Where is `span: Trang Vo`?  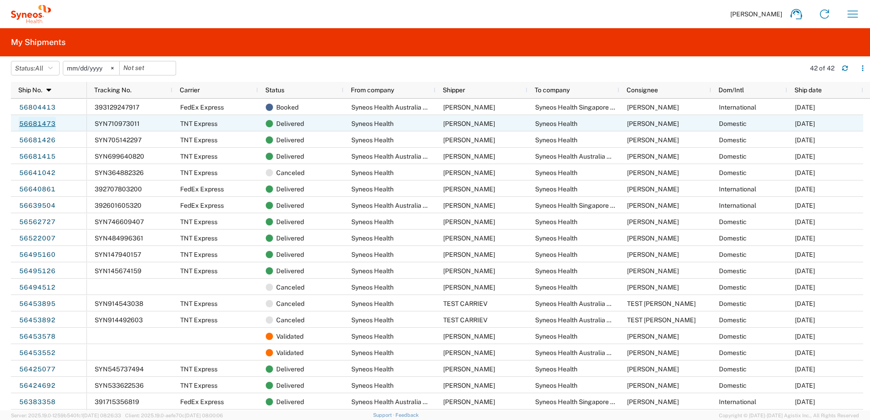
span: Trang Vo is located at coordinates (469, 287).